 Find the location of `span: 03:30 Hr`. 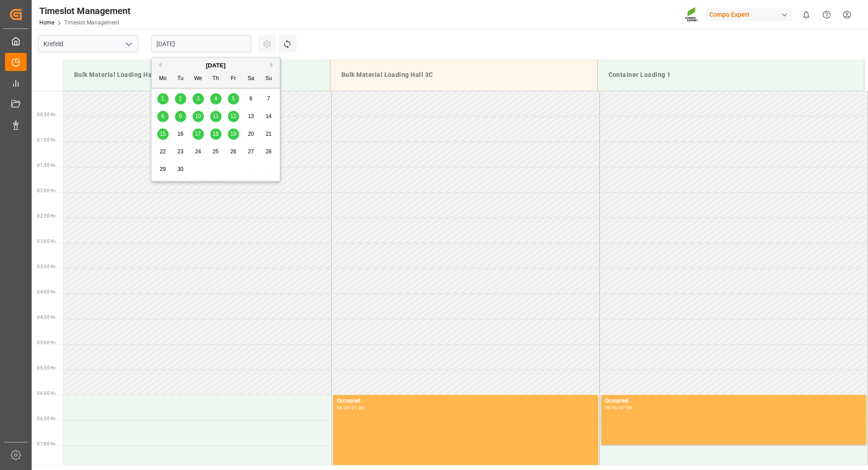

span: 03:30 Hr is located at coordinates (46, 266).